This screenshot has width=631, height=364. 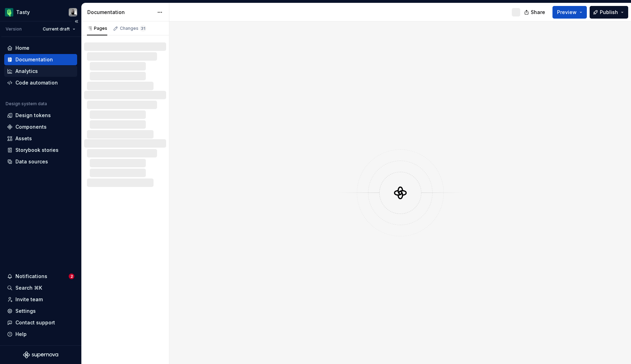 I want to click on span: Current draft, so click(x=56, y=29).